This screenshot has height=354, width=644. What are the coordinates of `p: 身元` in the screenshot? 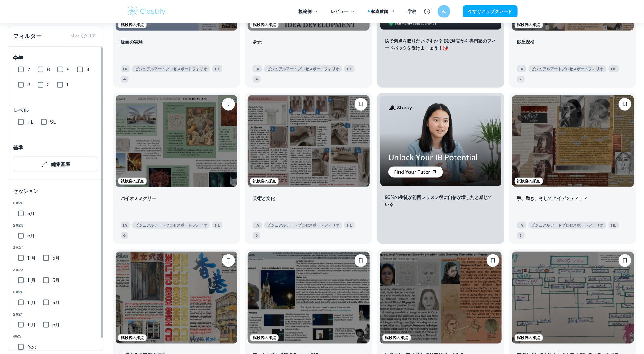 It's located at (257, 42).